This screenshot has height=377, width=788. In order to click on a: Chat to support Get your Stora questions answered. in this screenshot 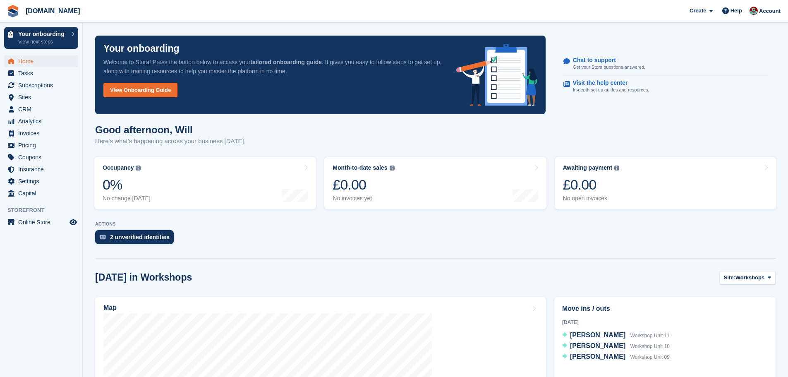, I will do `click(665, 64)`.